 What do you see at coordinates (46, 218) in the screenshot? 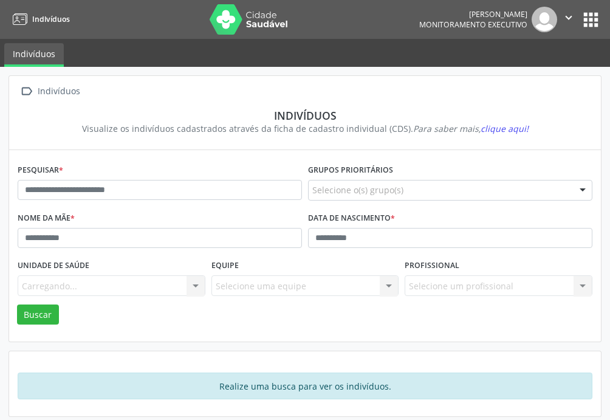
I see `label: Nome da mãe` at bounding box center [46, 218].